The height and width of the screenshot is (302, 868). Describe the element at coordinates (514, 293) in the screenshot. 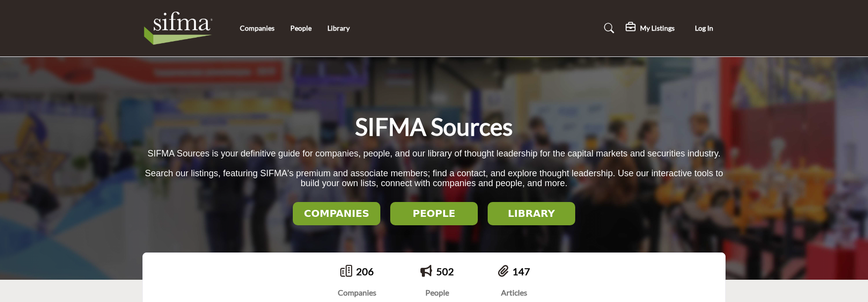

I see `div: Articles` at that location.